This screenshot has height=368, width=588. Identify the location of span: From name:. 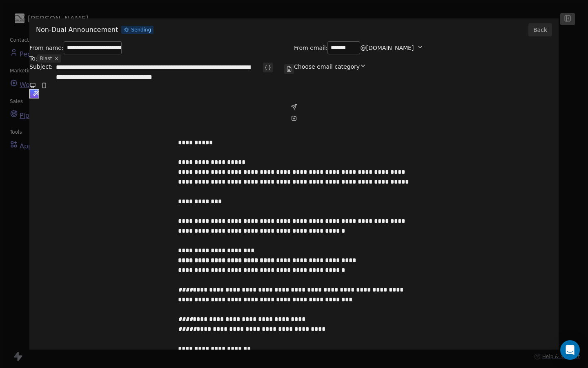
(47, 48).